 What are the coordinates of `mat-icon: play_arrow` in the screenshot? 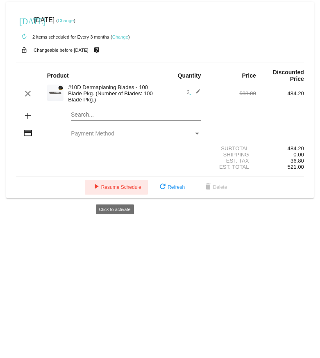 It's located at (96, 187).